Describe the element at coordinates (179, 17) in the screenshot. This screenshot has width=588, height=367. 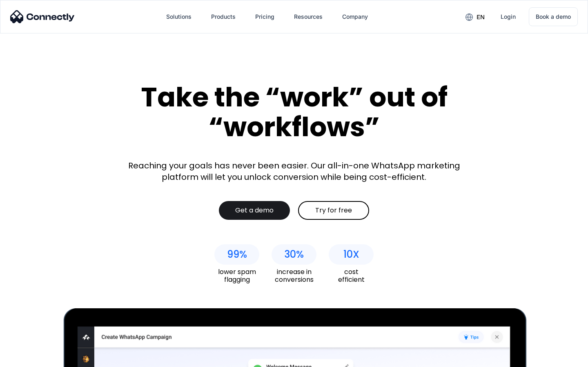
I see `div: Solutions` at that location.